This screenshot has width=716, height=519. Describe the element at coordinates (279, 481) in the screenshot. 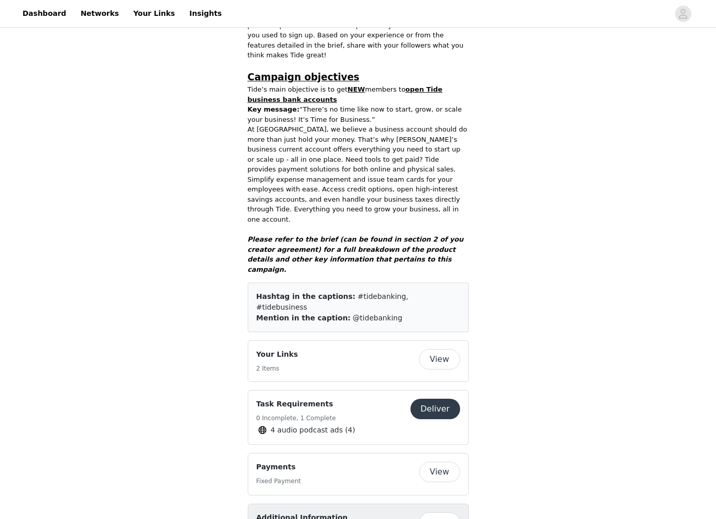

I see `h5: Fixed Payment` at that location.